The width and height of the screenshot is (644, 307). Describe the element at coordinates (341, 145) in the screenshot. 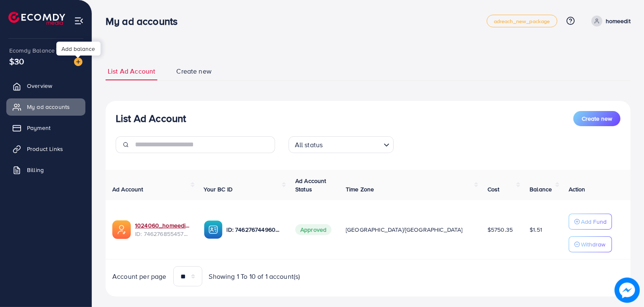

I see `div: Search for option` at that location.